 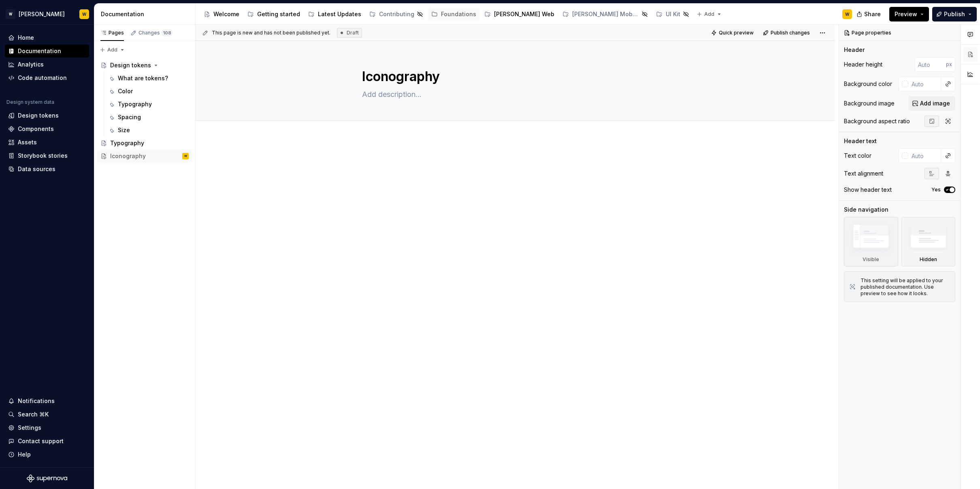 I want to click on div: Header text, so click(x=860, y=141).